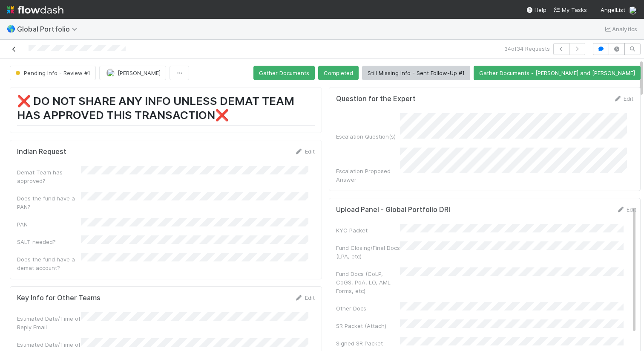 Image resolution: width=644 pixels, height=351 pixels. Describe the element at coordinates (527, 48) in the screenshot. I see `span: 34 of 34 Requests` at that location.